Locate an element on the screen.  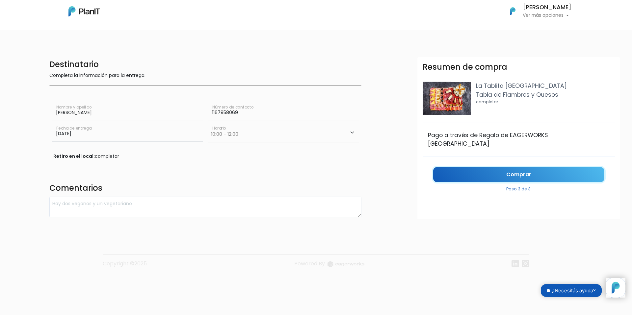
p: Tabla de Fiambres y Quesos is located at coordinates (546, 95).